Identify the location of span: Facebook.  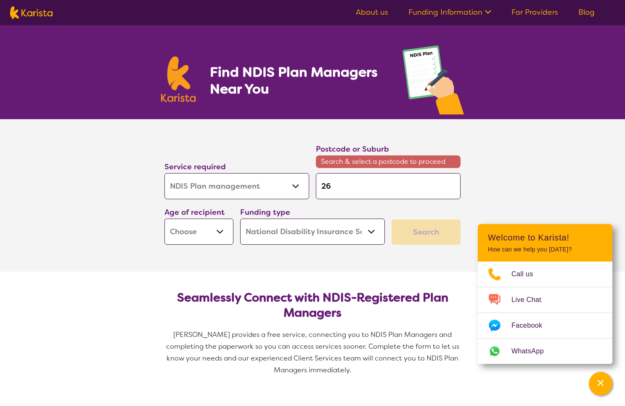
(532, 325).